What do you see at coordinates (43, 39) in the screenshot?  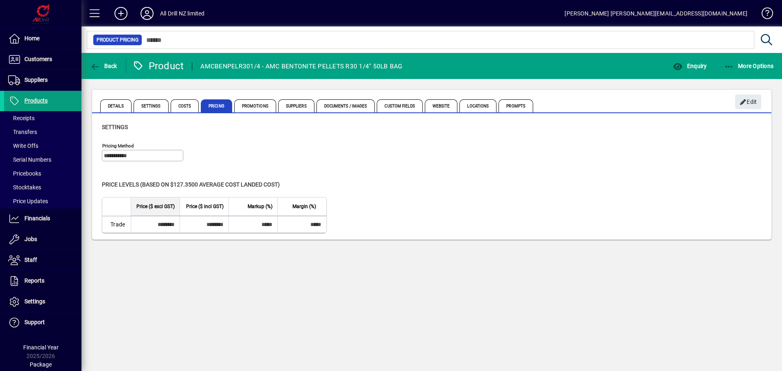 I see `a: Home` at bounding box center [43, 39].